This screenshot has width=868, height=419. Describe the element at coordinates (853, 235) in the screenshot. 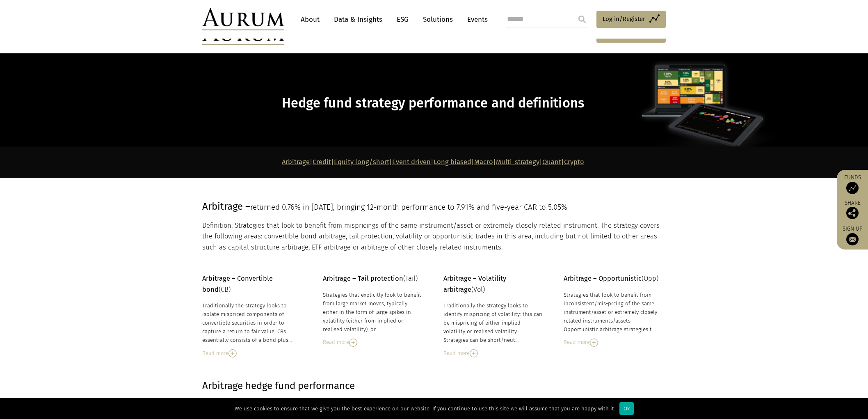

I see `a: Sign up` at that location.